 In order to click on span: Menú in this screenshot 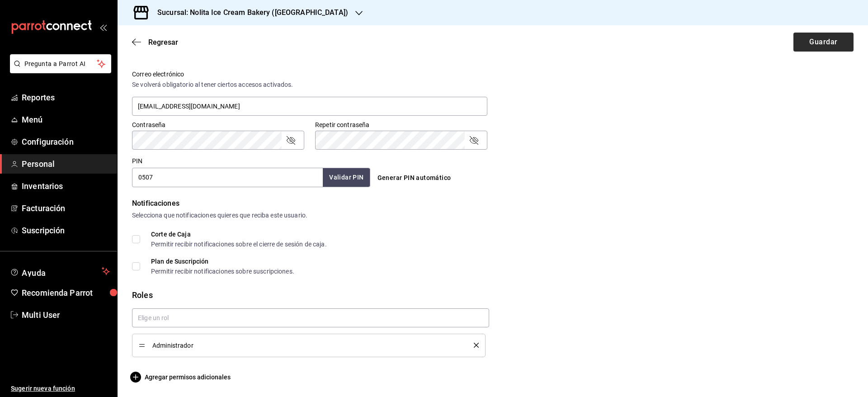, I will do `click(65, 119)`.